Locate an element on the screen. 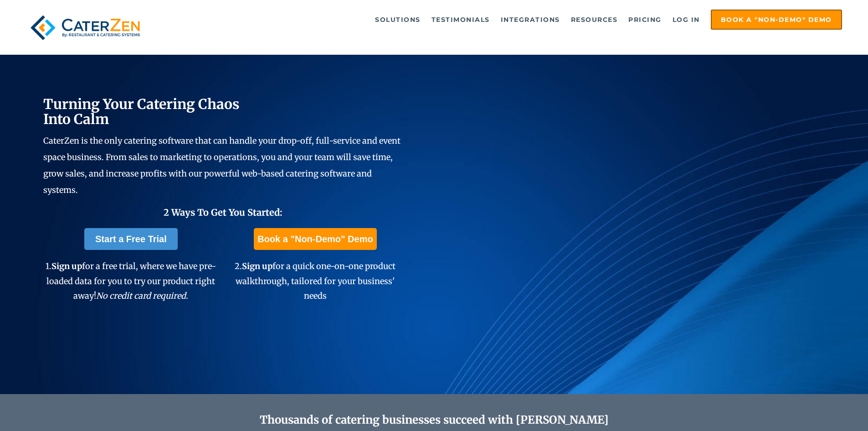 The image size is (868, 431). div: Navigation Menu is located at coordinates (504, 20).